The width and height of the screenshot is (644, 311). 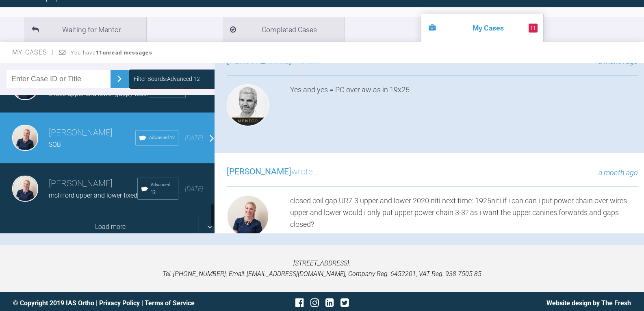 What do you see at coordinates (272, 172) in the screenshot?
I see `h3: wrote...` at bounding box center [272, 172].